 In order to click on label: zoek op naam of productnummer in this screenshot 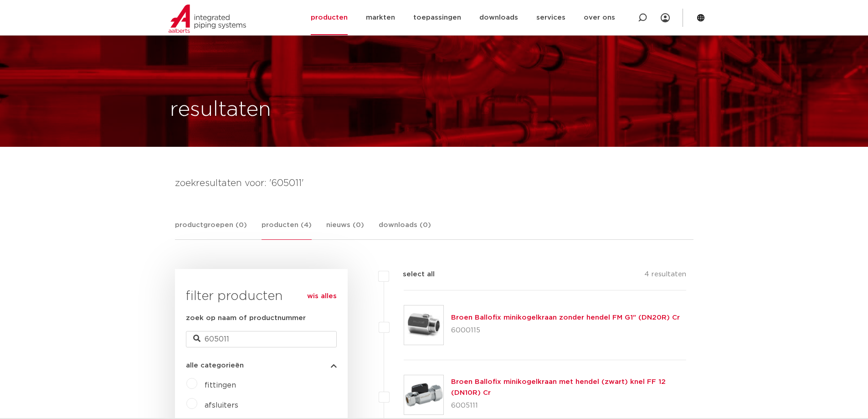, I will do `click(246, 319)`.